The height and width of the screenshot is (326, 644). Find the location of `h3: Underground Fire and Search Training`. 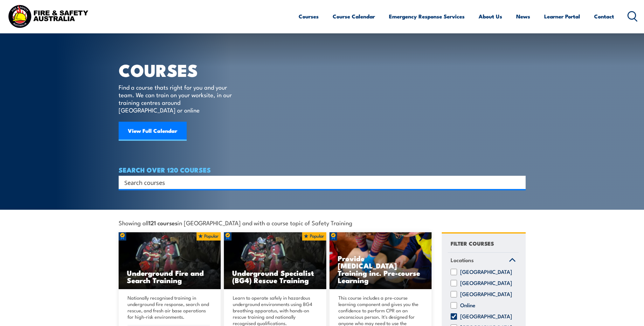

h3: Underground Fire and Search Training is located at coordinates (170, 276).